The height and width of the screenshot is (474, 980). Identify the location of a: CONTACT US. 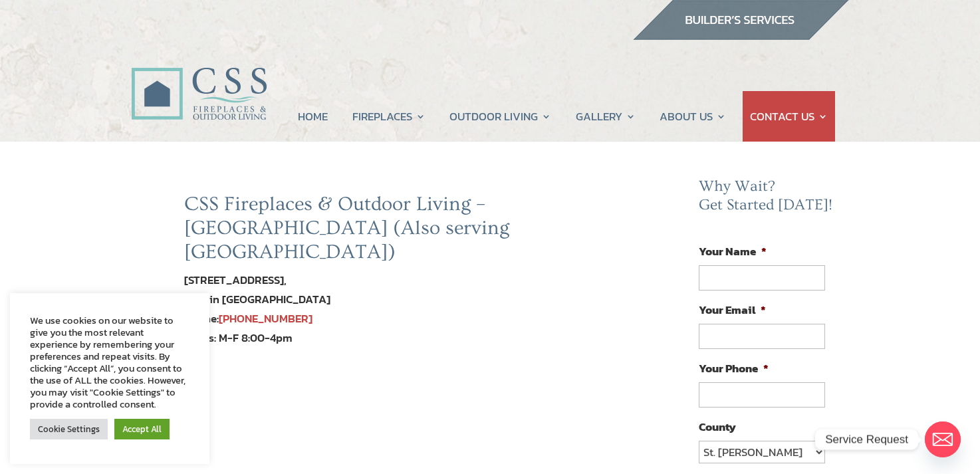
(788, 117).